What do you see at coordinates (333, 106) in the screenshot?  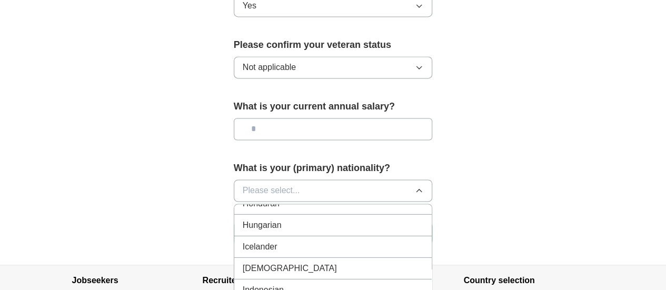 I see `label: What is your current annual salary?` at bounding box center [333, 106].